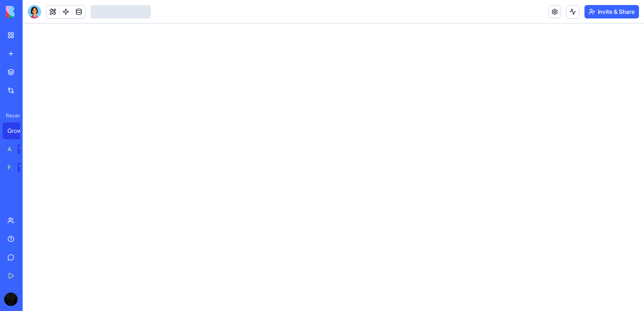  What do you see at coordinates (10, 149) in the screenshot?
I see `div: AI Logo Generator` at bounding box center [10, 149].